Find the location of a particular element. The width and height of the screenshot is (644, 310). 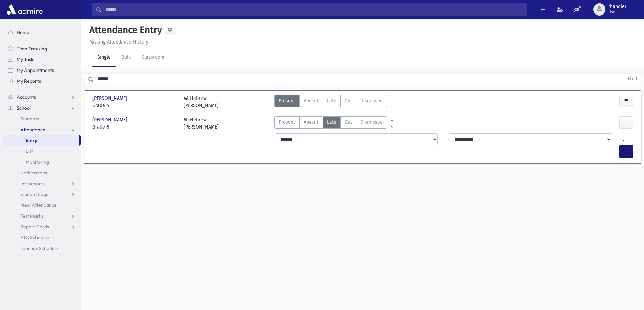

h5: Attendance Entry is located at coordinates (124, 30).